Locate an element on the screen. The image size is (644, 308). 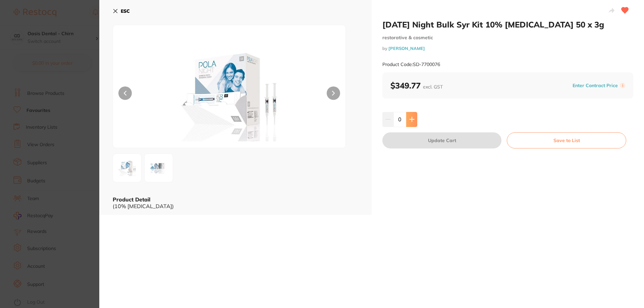
small: by is located at coordinates (508, 48).